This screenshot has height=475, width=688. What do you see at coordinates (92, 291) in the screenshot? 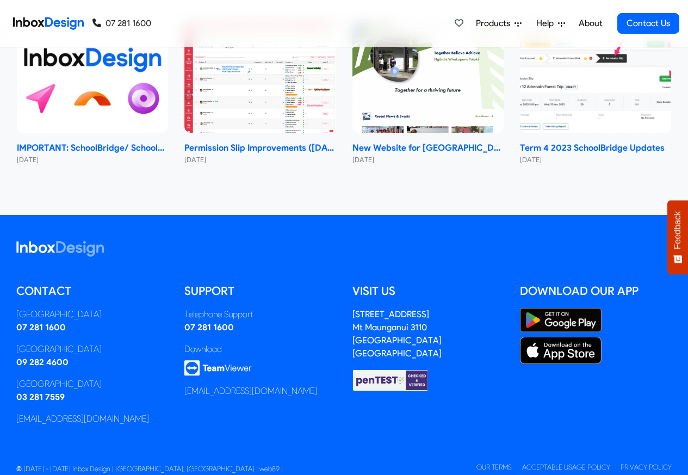
I see `h5: Contact` at bounding box center [92, 291].